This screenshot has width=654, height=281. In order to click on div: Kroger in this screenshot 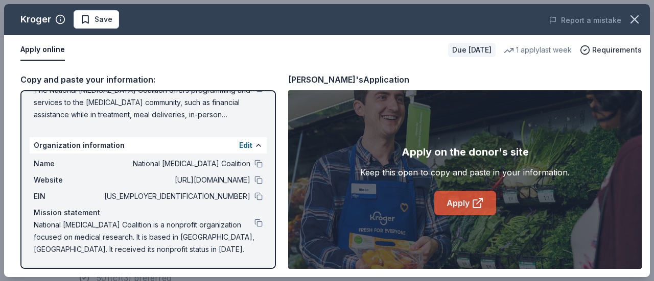, I will do `click(36, 19)`.